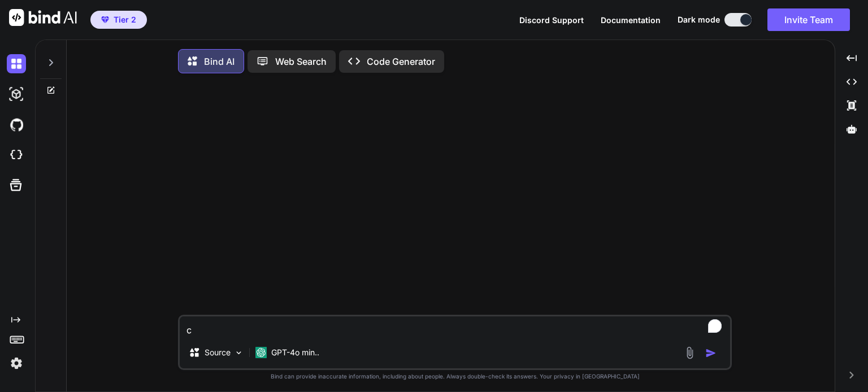  Describe the element at coordinates (16, 363) in the screenshot. I see `img: settings` at that location.